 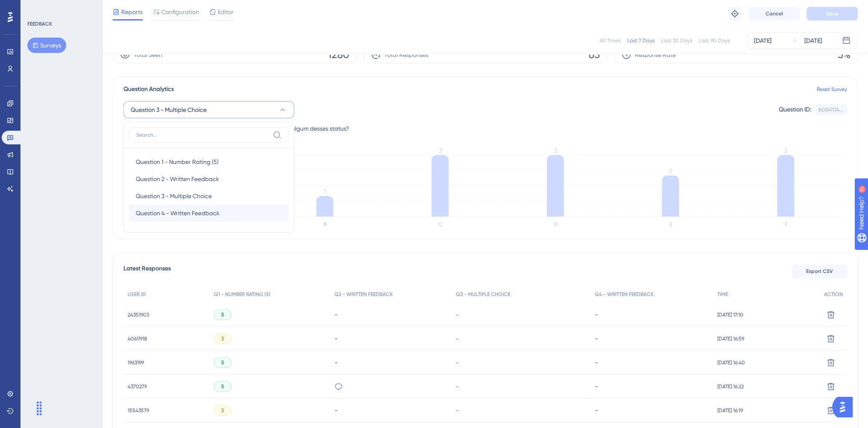 What do you see at coordinates (641, 40) in the screenshot?
I see `div: Last 7 Days` at bounding box center [641, 40].